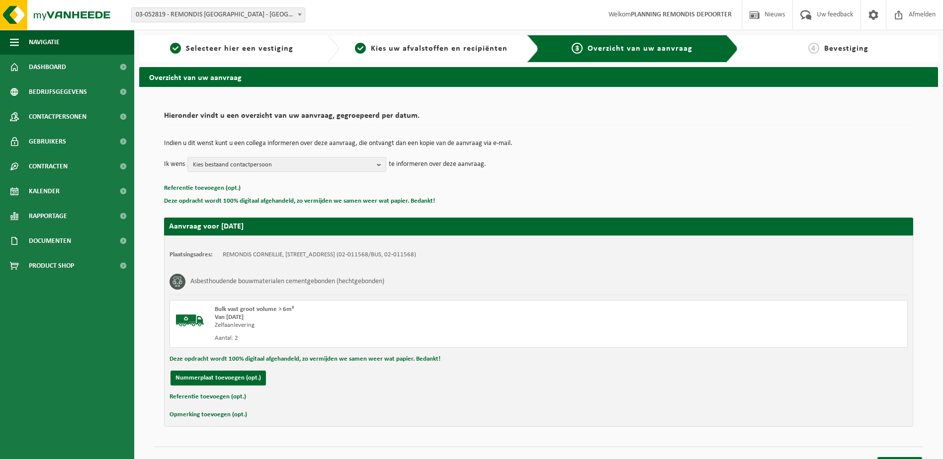  Describe the element at coordinates (47, 142) in the screenshot. I see `span: Gebruikers` at that location.